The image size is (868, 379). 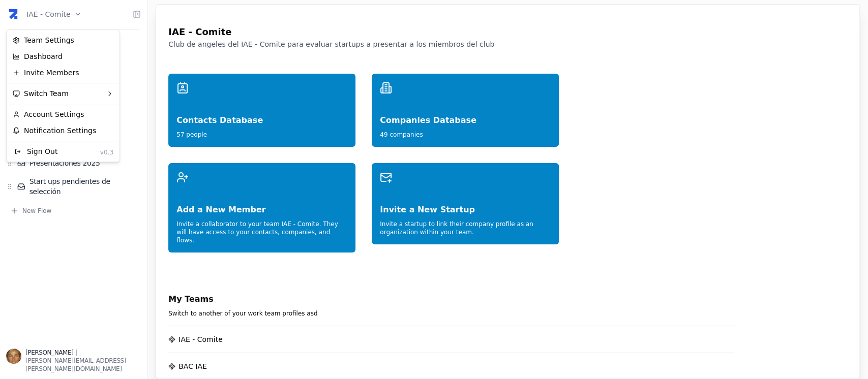 I want to click on div: Invite Members, so click(x=63, y=73).